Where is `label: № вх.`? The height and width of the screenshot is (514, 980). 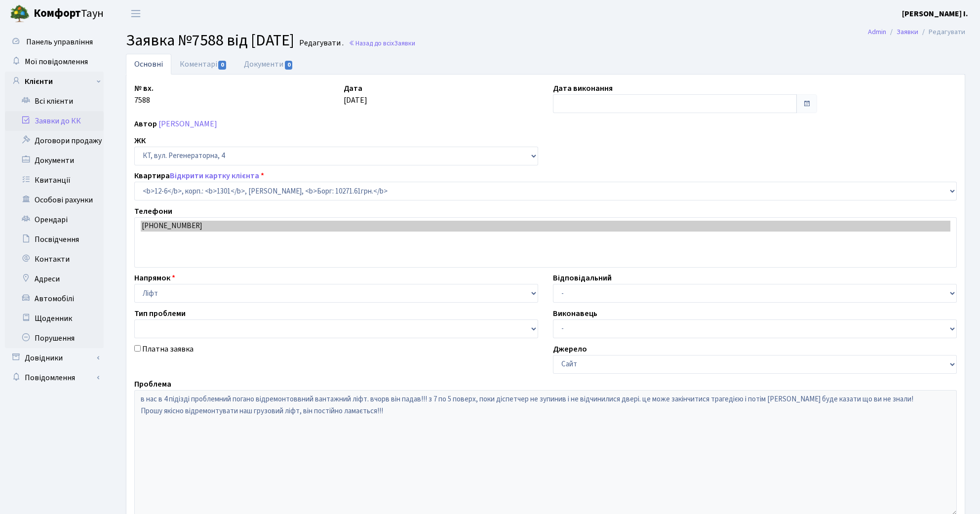 label: № вх. is located at coordinates (144, 88).